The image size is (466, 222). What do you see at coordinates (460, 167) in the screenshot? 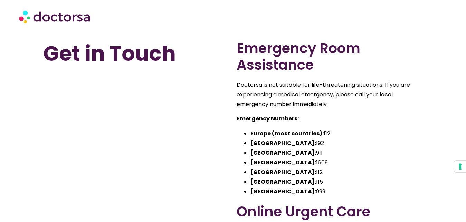
I see `button: Your consent preferences for tracking technologies` at bounding box center [460, 167].